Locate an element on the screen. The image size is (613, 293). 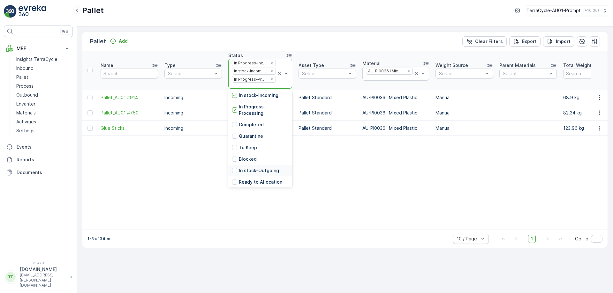
p: Settings is located at coordinates (25, 131).